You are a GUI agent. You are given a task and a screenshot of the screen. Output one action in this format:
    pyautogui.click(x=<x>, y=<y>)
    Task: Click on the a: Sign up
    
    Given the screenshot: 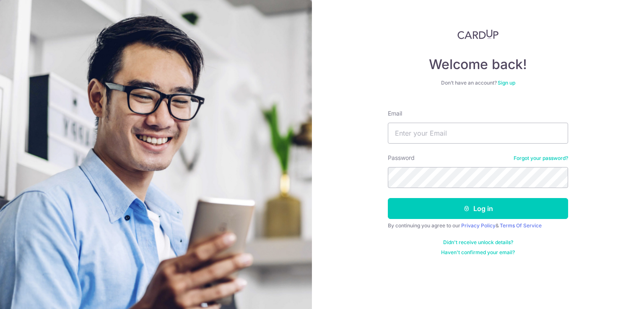 What is the action you would take?
    pyautogui.click(x=506, y=83)
    